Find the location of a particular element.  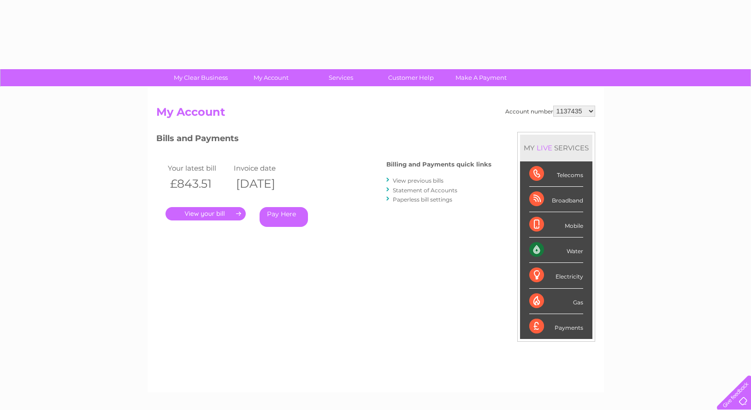

div: Payments is located at coordinates (556, 326).